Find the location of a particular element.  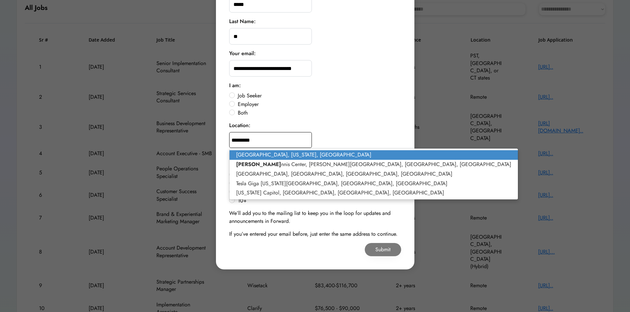

label: Employer is located at coordinates (318, 104).